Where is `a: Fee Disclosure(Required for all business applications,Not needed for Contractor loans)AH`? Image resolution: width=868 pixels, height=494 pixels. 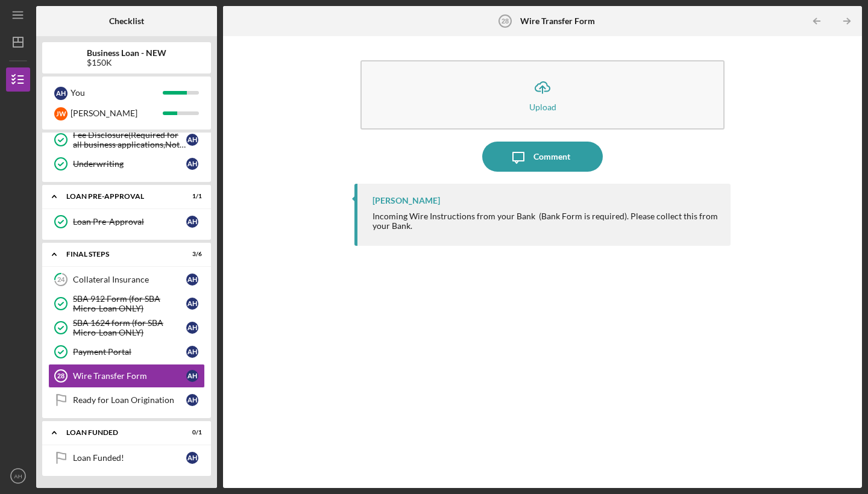 a: Fee Disclosure(Required for all business applications,Not needed for Contractor loans)AH is located at coordinates (126, 140).